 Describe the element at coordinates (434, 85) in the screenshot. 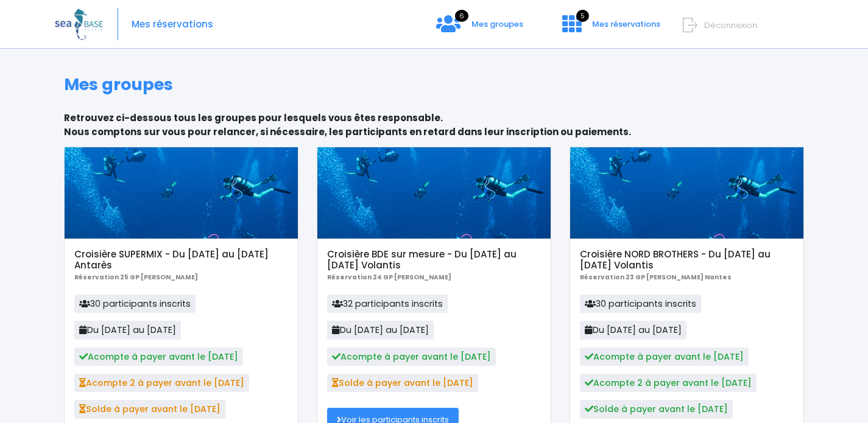

I see `h1: Mes groupes` at that location.